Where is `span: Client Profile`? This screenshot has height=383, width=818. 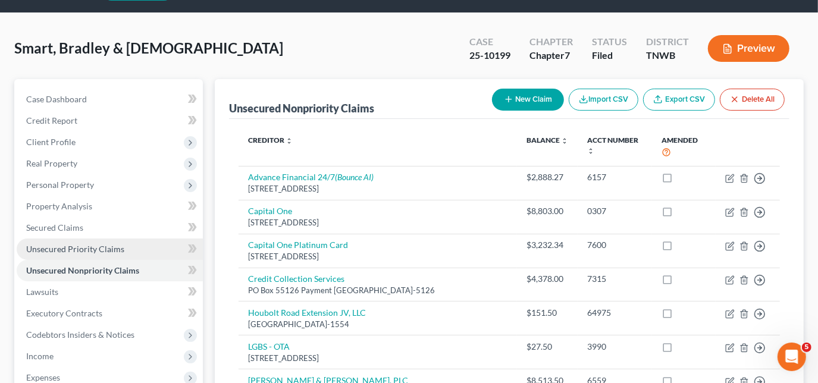 span: Client Profile is located at coordinates (51, 142).